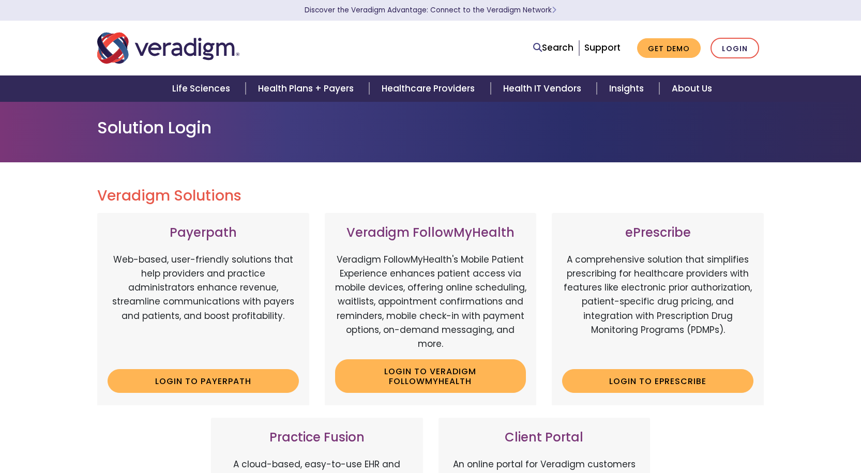 The image size is (861, 473). Describe the element at coordinates (544, 437) in the screenshot. I see `h3: Client Portal` at that location.